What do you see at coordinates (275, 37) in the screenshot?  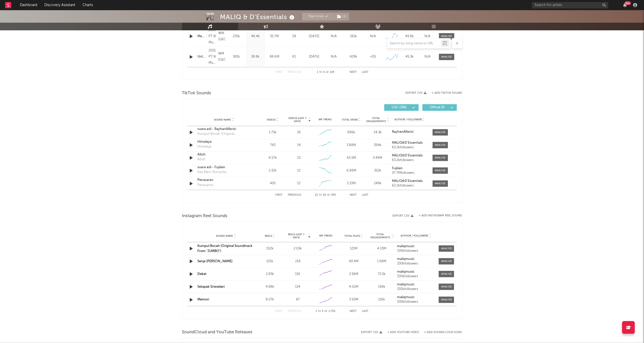 I see `div: 35.7M` at bounding box center [275, 37].